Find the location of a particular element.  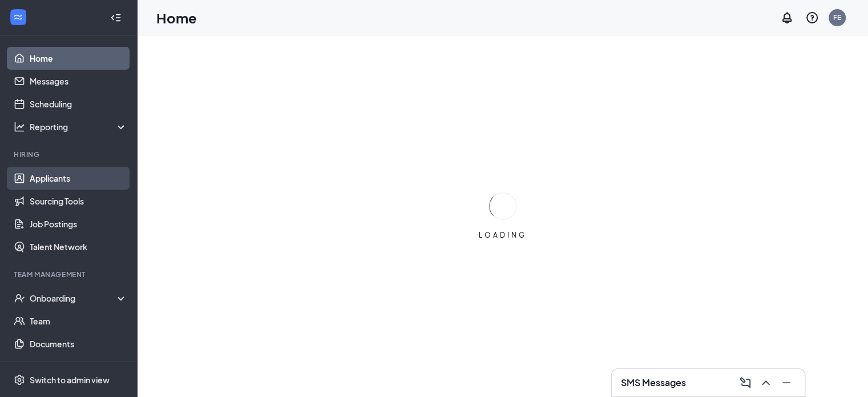

h1: Home is located at coordinates (176, 18).